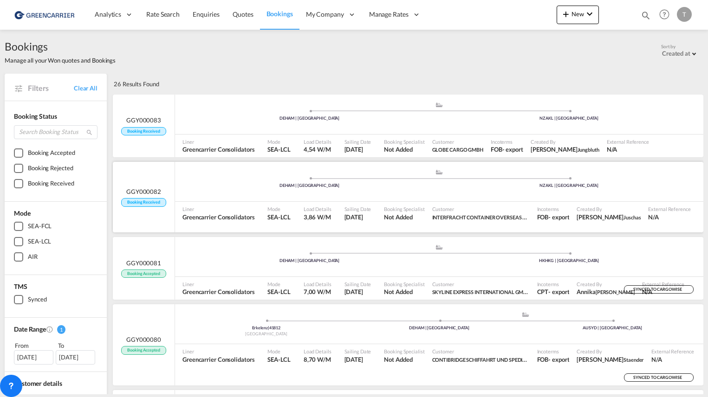  Describe the element at coordinates (50, 168) in the screenshot. I see `div: Booking Rejected` at that location.